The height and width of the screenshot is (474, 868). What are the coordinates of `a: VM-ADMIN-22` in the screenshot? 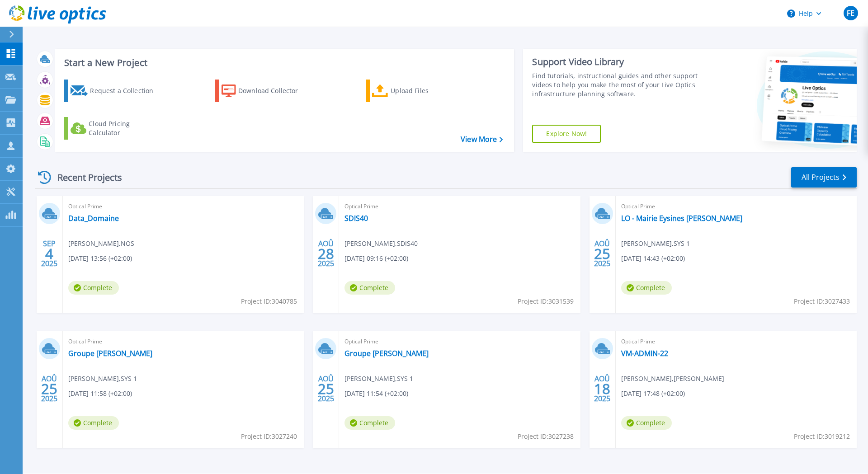 It's located at (645, 354).